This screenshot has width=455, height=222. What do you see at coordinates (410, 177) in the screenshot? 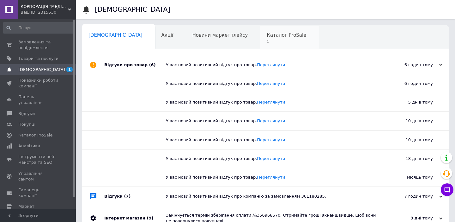
I see `div: місяць тому` at bounding box center [410, 177].